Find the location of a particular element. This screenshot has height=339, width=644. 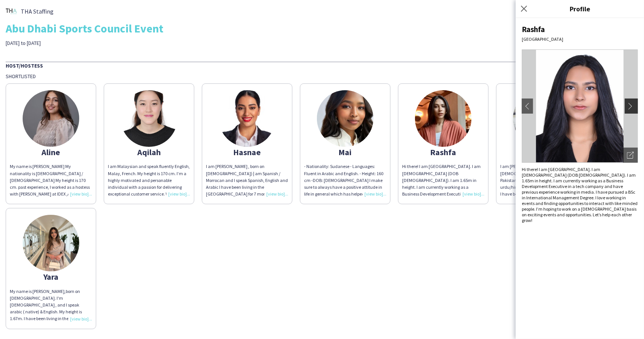

div: Aline is located at coordinates (51, 152).